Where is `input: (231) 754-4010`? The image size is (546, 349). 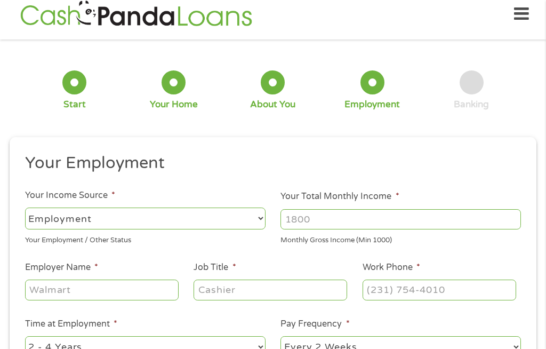
input: (231) 754-4010 is located at coordinates (440, 290).